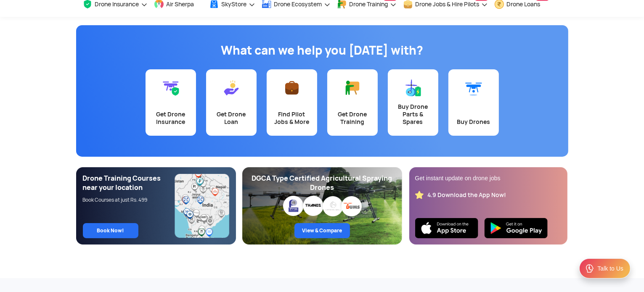 The height and width of the screenshot is (292, 644). What do you see at coordinates (232, 88) in the screenshot?
I see `img: Get Drone Loan` at bounding box center [232, 88].